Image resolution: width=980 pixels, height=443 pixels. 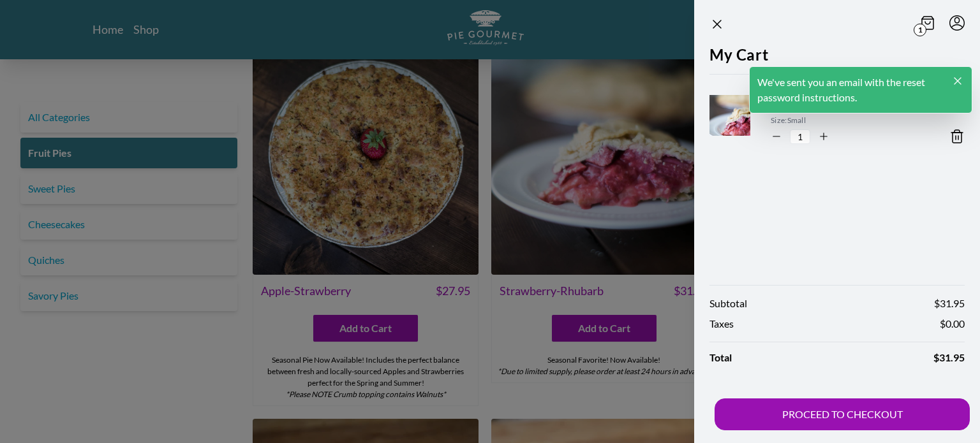 What do you see at coordinates (842, 120) in the screenshot?
I see `span: Size: Small` at bounding box center [842, 120].